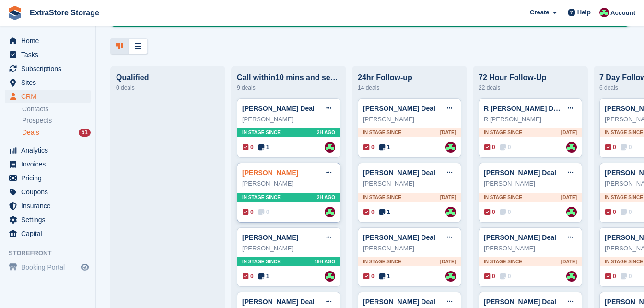 Image resolution: width=644 pixels, height=308 pixels. Describe the element at coordinates (530, 87) in the screenshot. I see `div: 22 deals` at that location.